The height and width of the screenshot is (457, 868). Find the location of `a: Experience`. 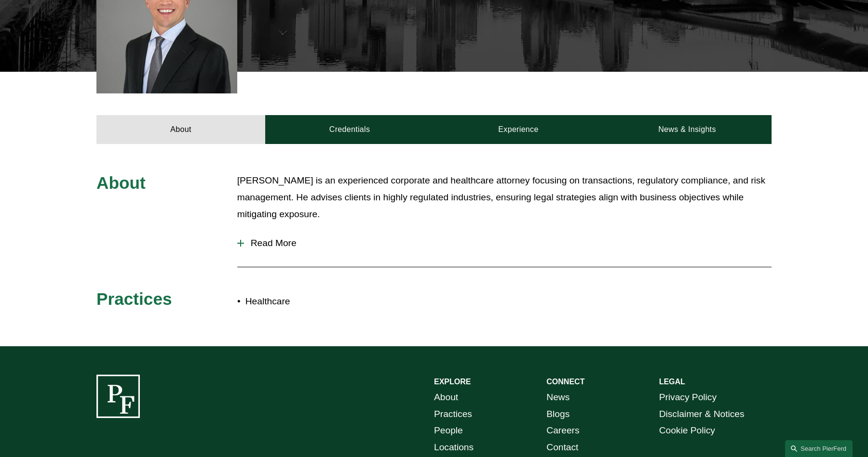

a: Experience is located at coordinates (519, 130).